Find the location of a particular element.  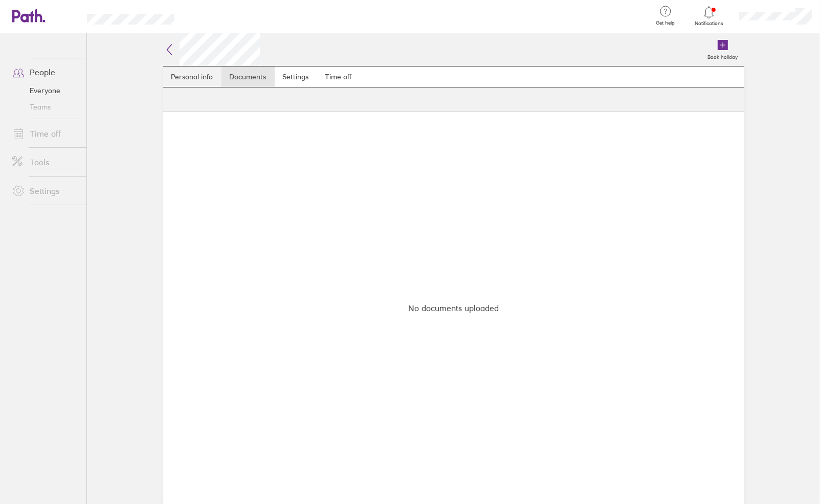

a: People is located at coordinates (45, 72).